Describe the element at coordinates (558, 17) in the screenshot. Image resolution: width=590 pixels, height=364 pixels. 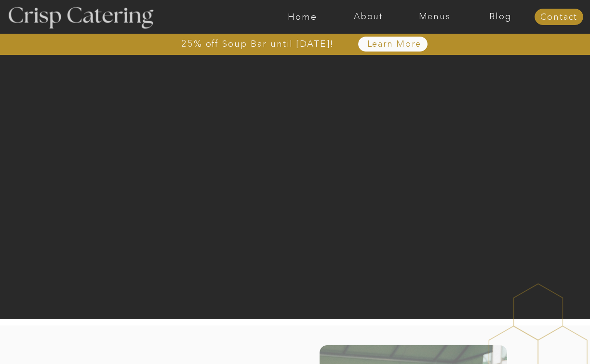
I see `nav: Contact` at that location.